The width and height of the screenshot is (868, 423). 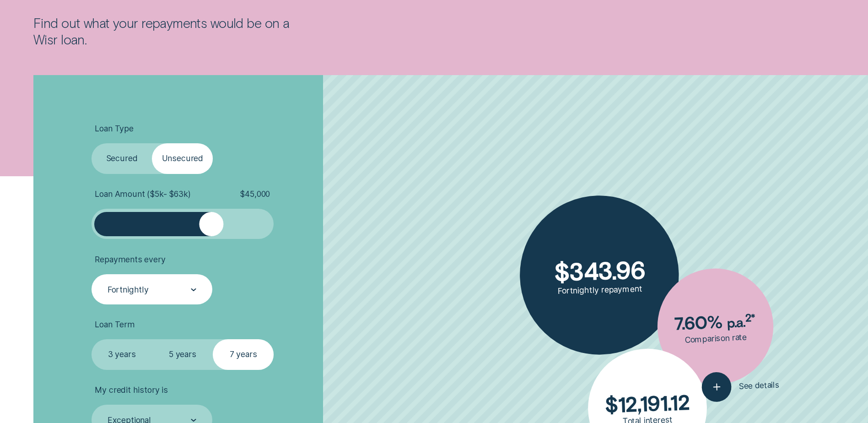 I want to click on label: Unsecured, so click(x=182, y=158).